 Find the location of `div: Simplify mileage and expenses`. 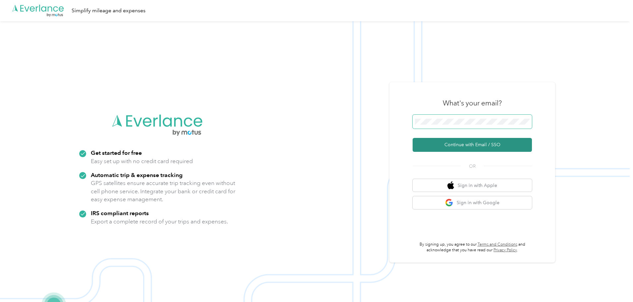

div: Simplify mileage and expenses is located at coordinates (108, 11).